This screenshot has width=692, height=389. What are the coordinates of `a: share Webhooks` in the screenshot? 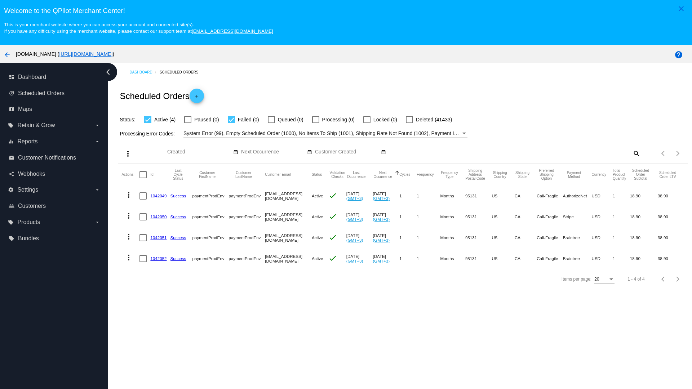 It's located at (54, 174).